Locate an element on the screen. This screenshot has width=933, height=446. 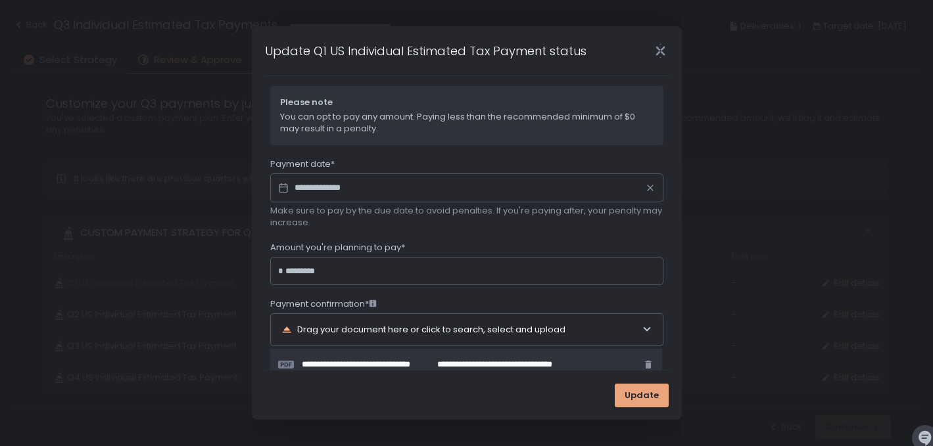
button: Update is located at coordinates (641, 396).